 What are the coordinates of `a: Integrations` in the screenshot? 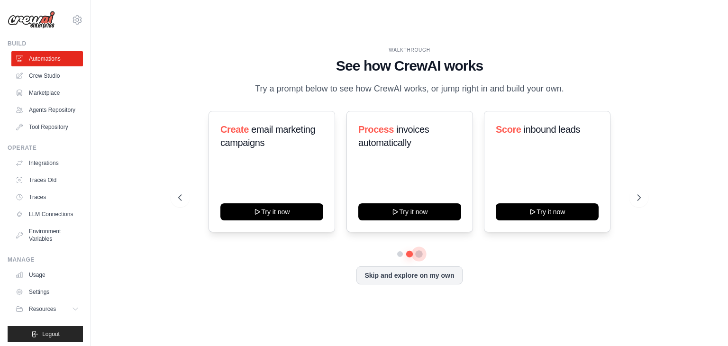 It's located at (47, 163).